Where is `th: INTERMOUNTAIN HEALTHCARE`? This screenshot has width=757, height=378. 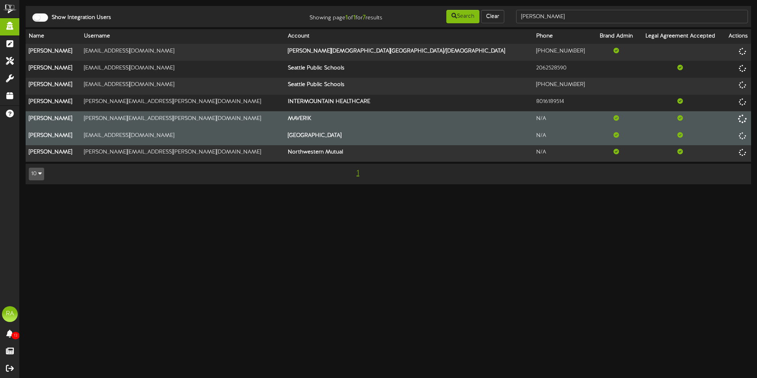
th: INTERMOUNTAIN HEALTHCARE is located at coordinates (409, 103).